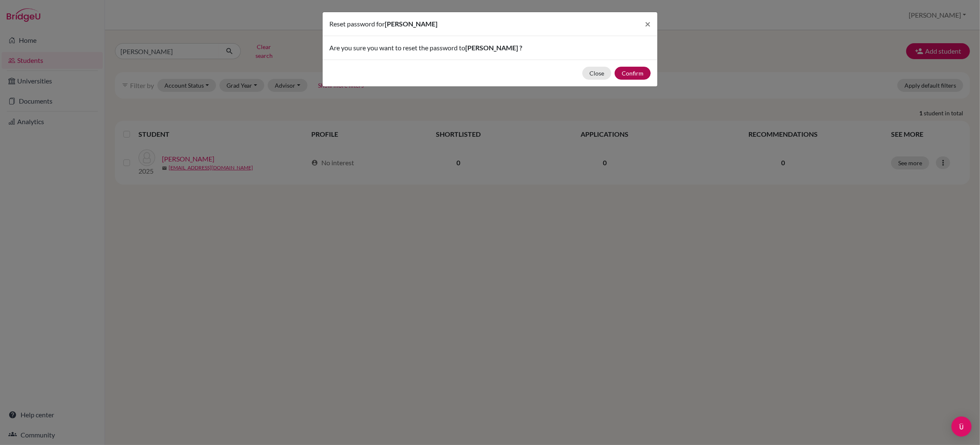  Describe the element at coordinates (357, 24) in the screenshot. I see `span: Reset password for` at that location.